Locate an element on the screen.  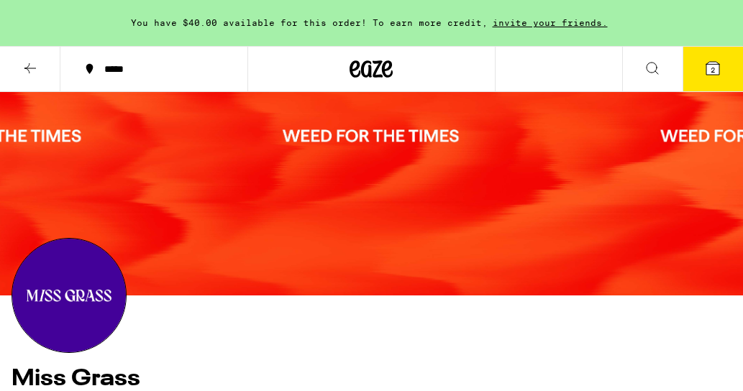
button: 2 is located at coordinates (713, 69).